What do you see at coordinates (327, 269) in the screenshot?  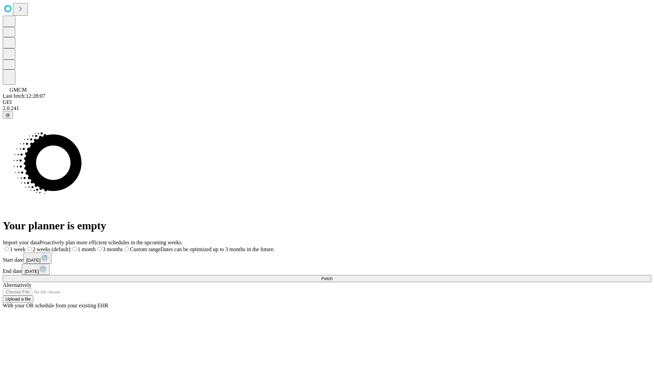 I see `div: End date` at bounding box center [327, 269].